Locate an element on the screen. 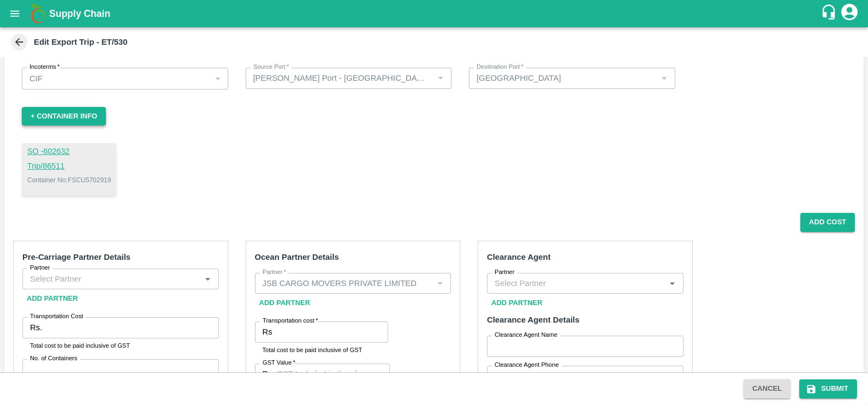 This screenshot has width=868, height=405. label: Incoterms is located at coordinates (44, 67).